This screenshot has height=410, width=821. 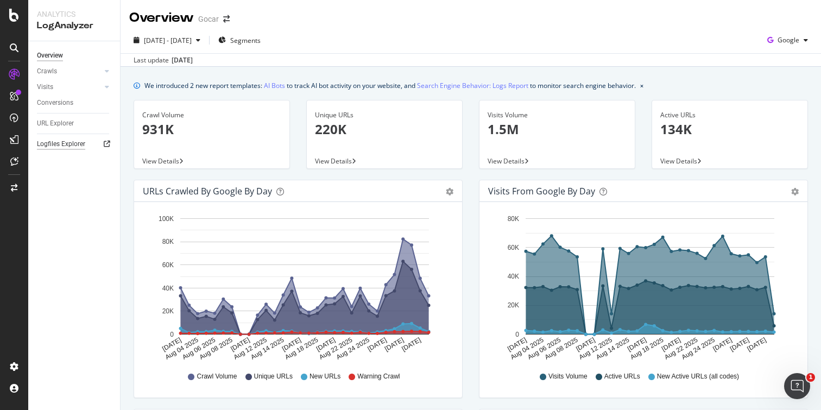 What do you see at coordinates (47, 71) in the screenshot?
I see `div: Crawls` at bounding box center [47, 71].